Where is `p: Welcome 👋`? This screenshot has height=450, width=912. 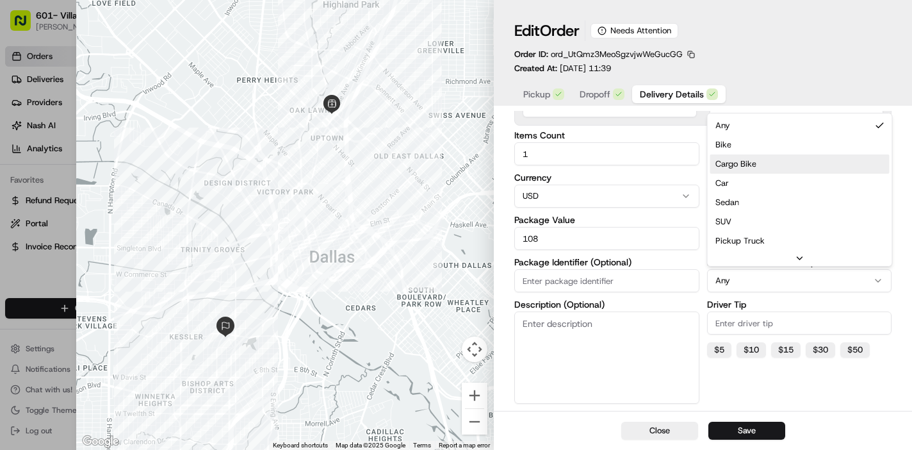 p: Welcome 👋 is located at coordinates (123, 61).